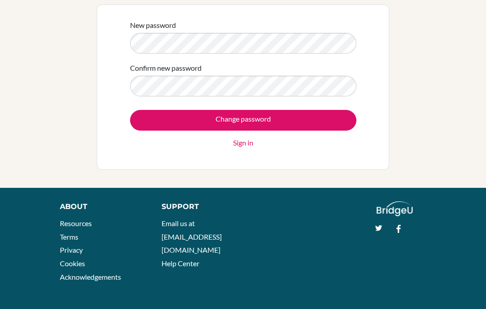  Describe the element at coordinates (76, 223) in the screenshot. I see `a: Resources` at that location.